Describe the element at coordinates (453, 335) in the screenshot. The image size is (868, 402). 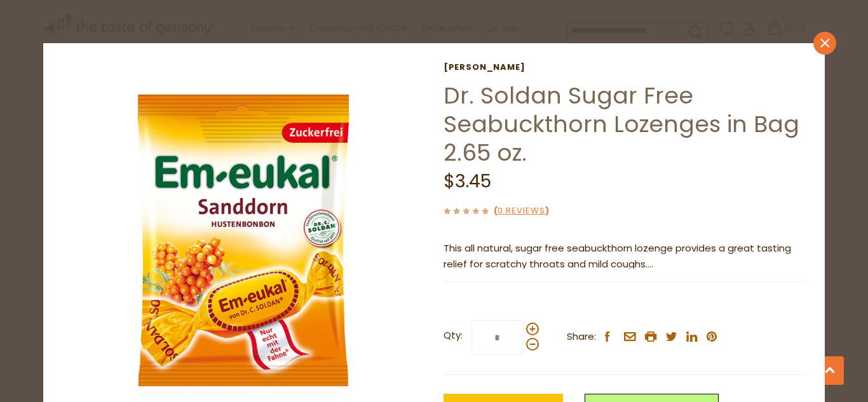
I see `strong: Qty:` at that location.